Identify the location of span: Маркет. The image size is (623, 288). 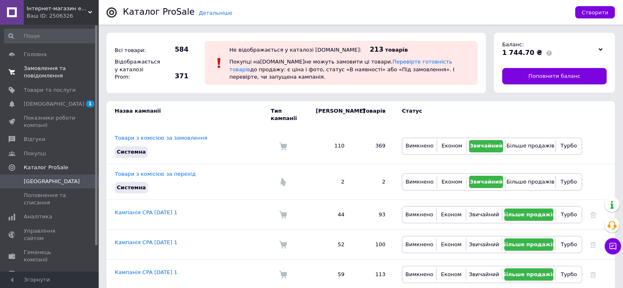
(34, 273).